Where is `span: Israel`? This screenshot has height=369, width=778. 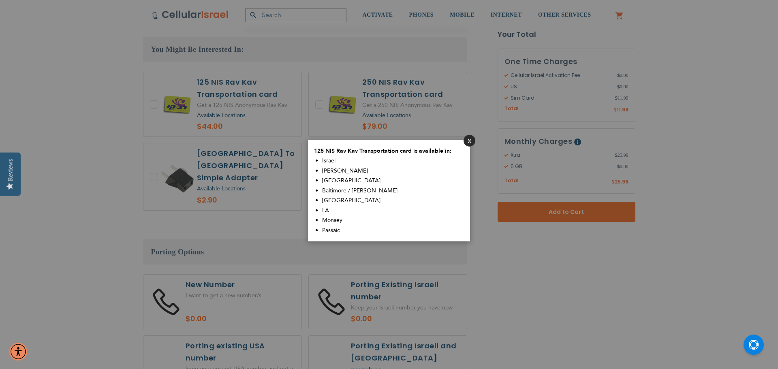 span: Israel is located at coordinates (329, 161).